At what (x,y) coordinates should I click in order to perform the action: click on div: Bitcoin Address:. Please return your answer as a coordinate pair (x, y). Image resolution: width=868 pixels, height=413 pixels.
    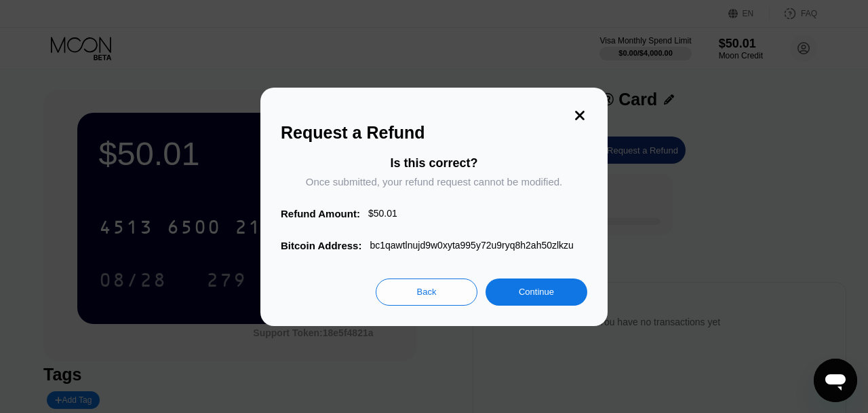
    Looking at the image, I should click on (321, 245).